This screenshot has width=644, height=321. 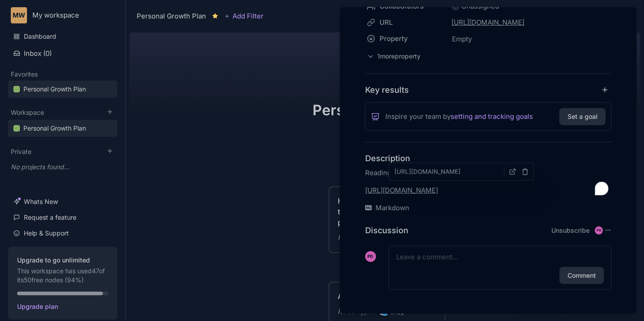 I want to click on button: Set a goal, so click(x=582, y=117).